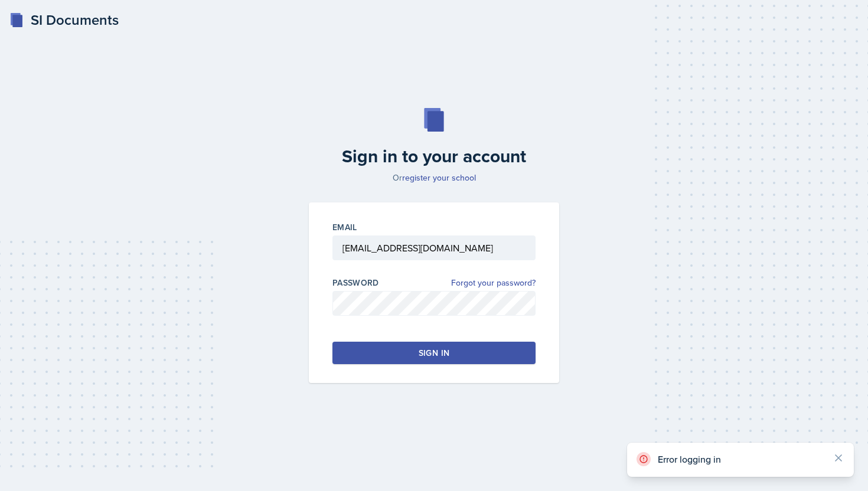  I want to click on a: SI Documents, so click(64, 20).